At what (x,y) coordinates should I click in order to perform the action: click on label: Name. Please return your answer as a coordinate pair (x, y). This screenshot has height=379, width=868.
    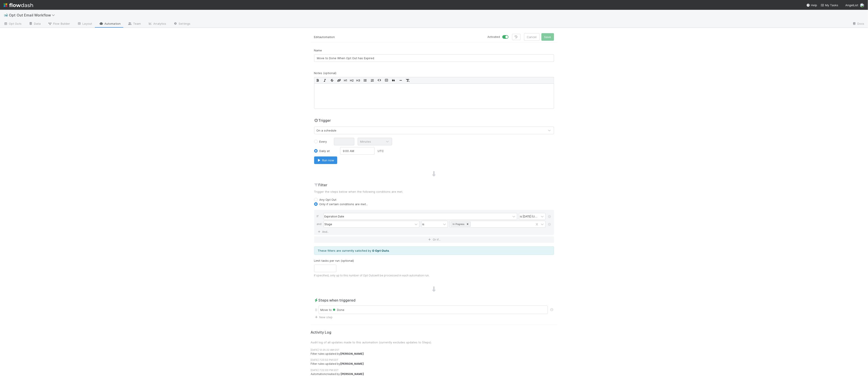
    Looking at the image, I should click on (318, 50).